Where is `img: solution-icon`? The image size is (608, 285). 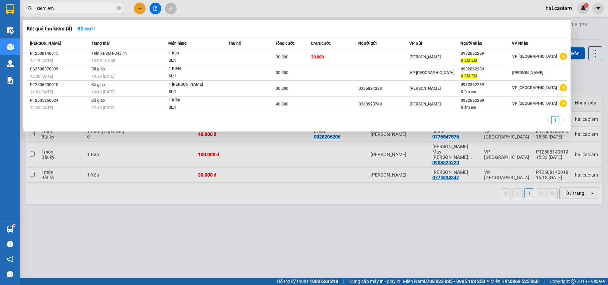
img: solution-icon is located at coordinates (10, 80).